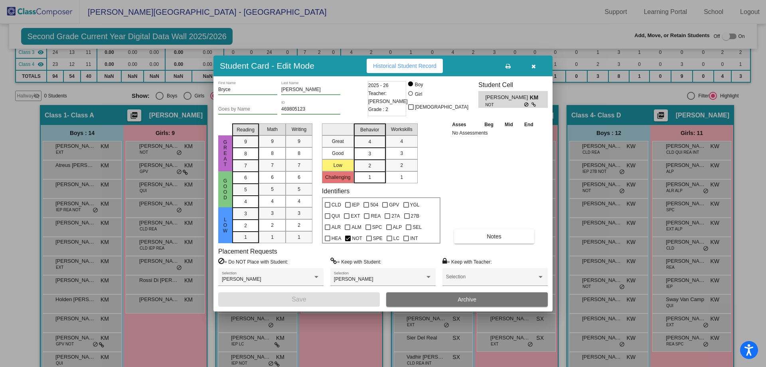 This screenshot has height=367, width=766. What do you see at coordinates (377, 227) in the screenshot?
I see `span: SPC` at bounding box center [377, 227].